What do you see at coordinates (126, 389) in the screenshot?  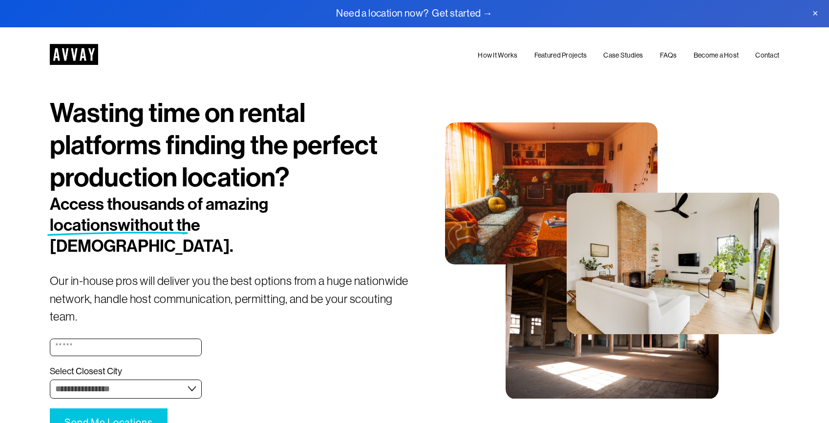 I see `select: Select Closest City` at bounding box center [126, 389].